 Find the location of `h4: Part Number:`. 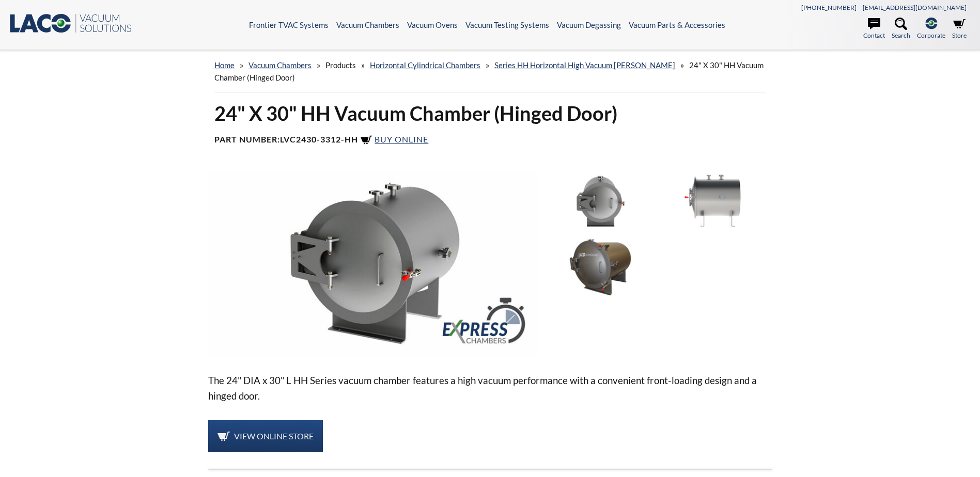

h4: Part Number: is located at coordinates (489, 141).